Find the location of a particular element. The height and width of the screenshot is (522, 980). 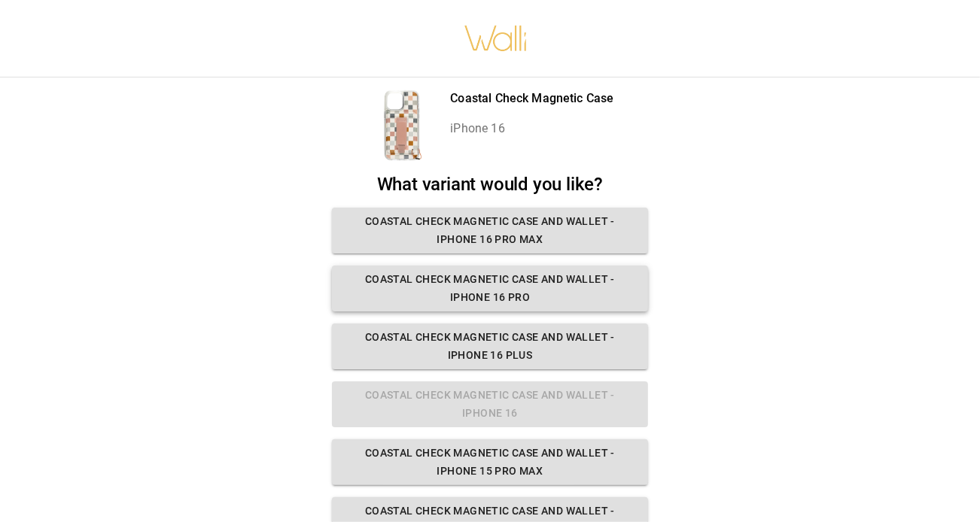

button: Coastal Check Magnetic Case and Wallet - iPhone 16 Plus is located at coordinates (490, 346).